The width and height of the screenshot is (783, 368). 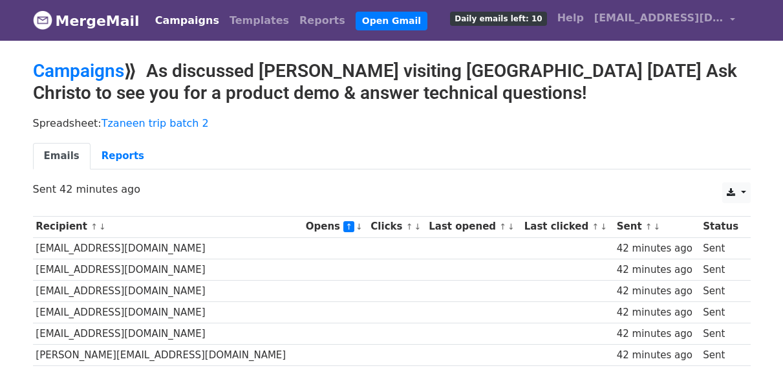 What do you see at coordinates (498, 19) in the screenshot?
I see `span: Daily emails left: 10` at bounding box center [498, 19].